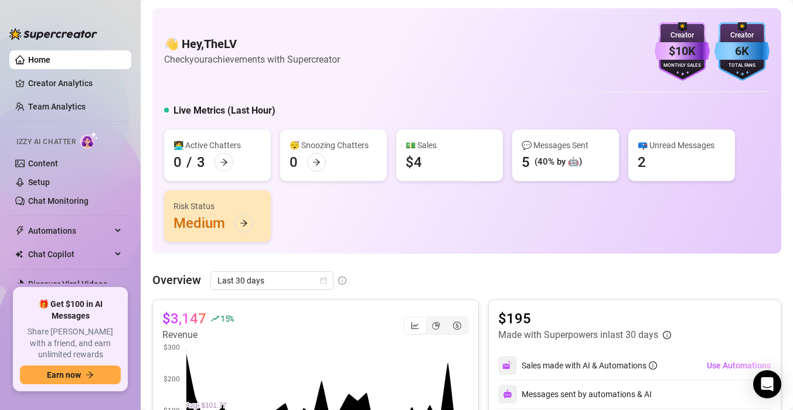 The image size is (793, 410). Describe the element at coordinates (682, 51) in the screenshot. I see `div: $10K` at that location.